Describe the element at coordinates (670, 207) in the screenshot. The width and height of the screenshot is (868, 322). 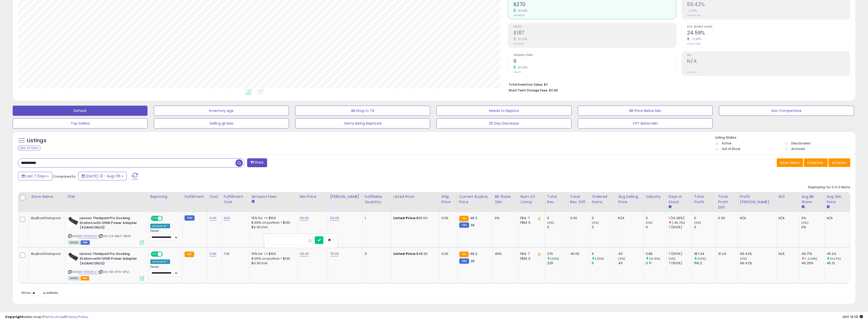
I see `small: Days In Stock.` at that location.